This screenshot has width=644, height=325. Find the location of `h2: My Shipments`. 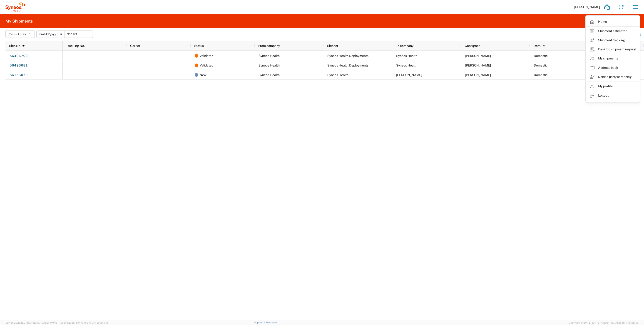

h2: My Shipments is located at coordinates (19, 21).